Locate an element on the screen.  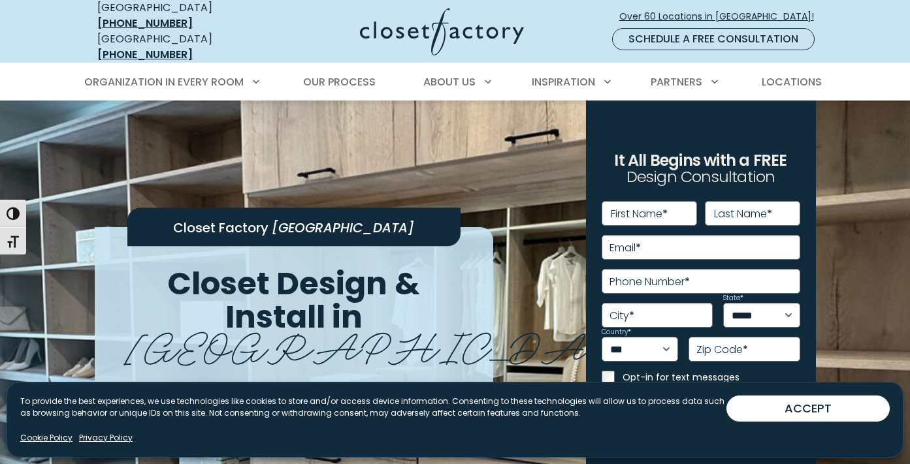
span: Design Consultation is located at coordinates (701, 177).